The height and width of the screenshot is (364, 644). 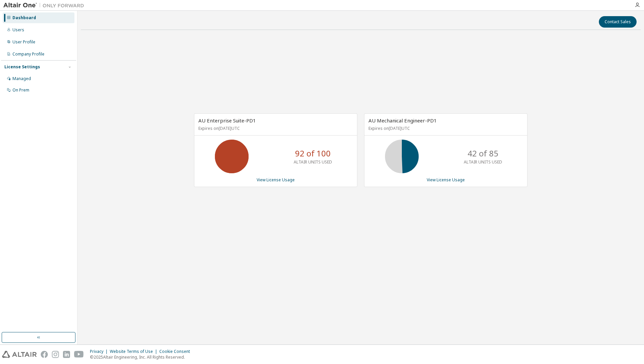 What do you see at coordinates (18, 30) in the screenshot?
I see `div: Users` at bounding box center [18, 30].